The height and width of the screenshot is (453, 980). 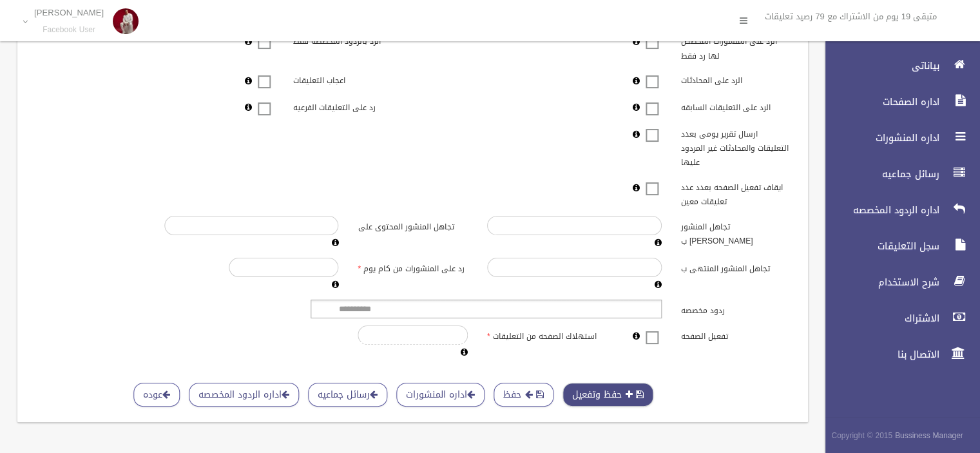 What do you see at coordinates (607, 394) in the screenshot?
I see `button: حفظ وتفعيل` at bounding box center [607, 394].